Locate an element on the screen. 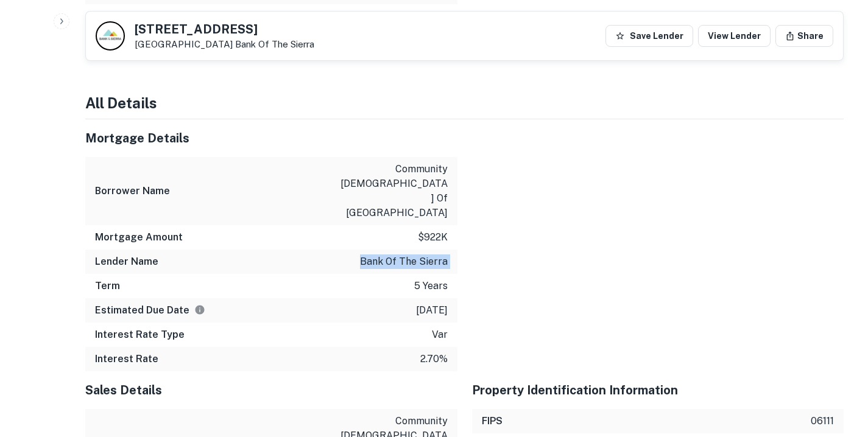  p: 1 is located at coordinates (445, 17).